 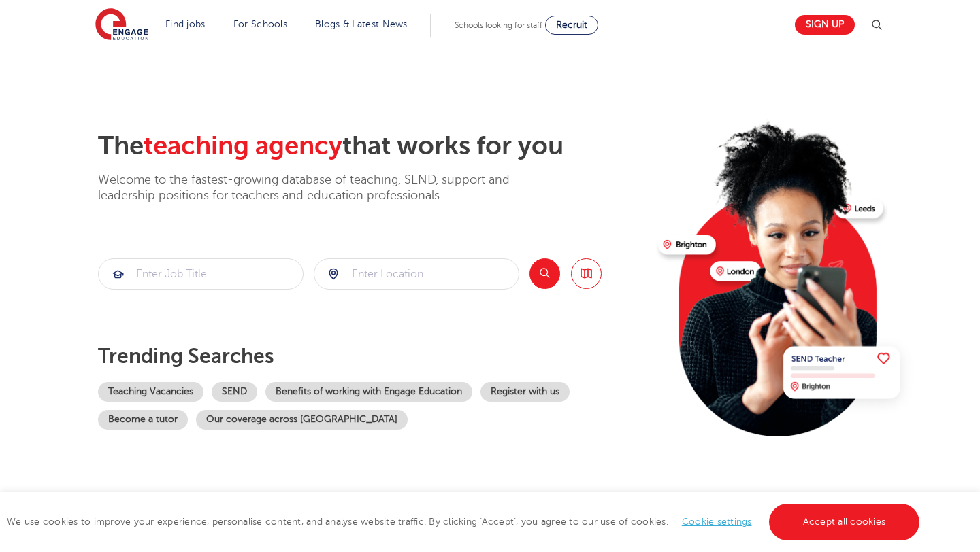 What do you see at coordinates (260, 24) in the screenshot?
I see `a: For Schools` at bounding box center [260, 24].